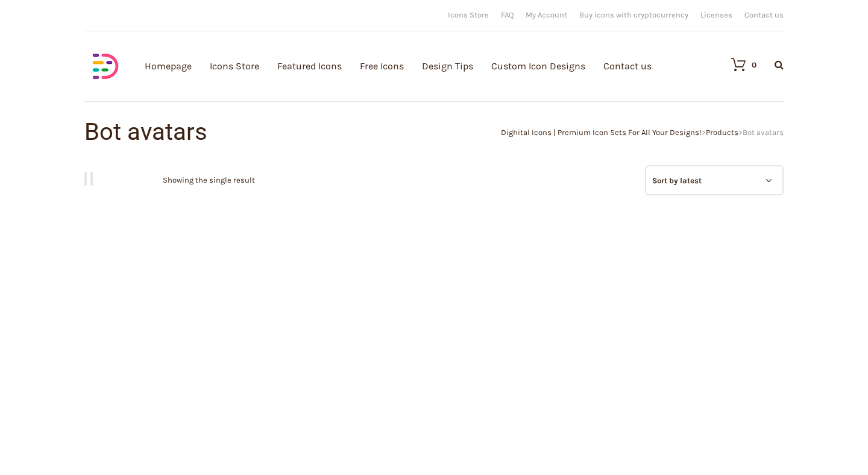 The height and width of the screenshot is (475, 868). Describe the element at coordinates (722, 132) in the screenshot. I see `span: Products` at that location.